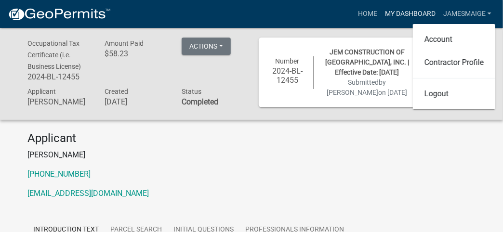 The image size is (503, 232). I want to click on a: Home, so click(368, 14).